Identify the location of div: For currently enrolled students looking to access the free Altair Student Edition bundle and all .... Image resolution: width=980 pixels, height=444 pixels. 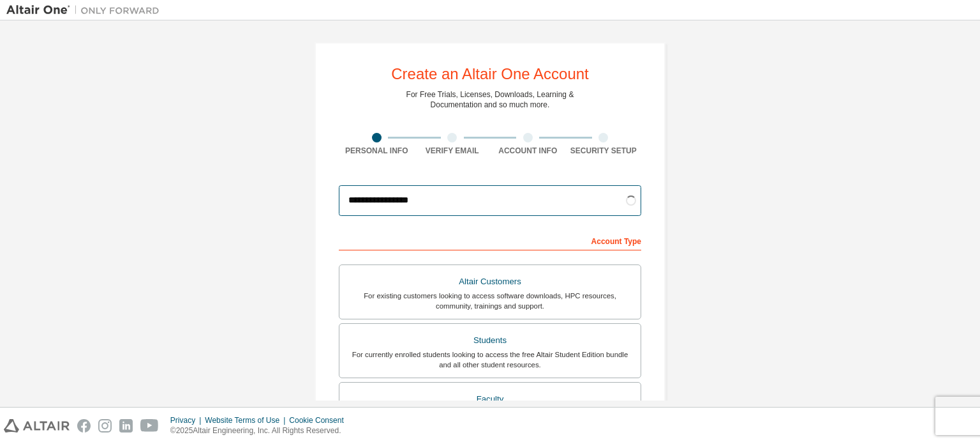
(490, 359).